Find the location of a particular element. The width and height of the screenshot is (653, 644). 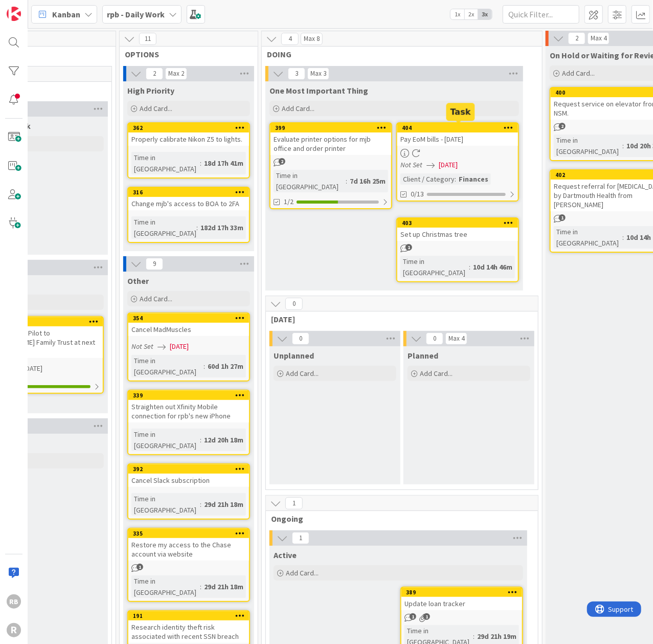

div: Max 8 is located at coordinates (311, 39).